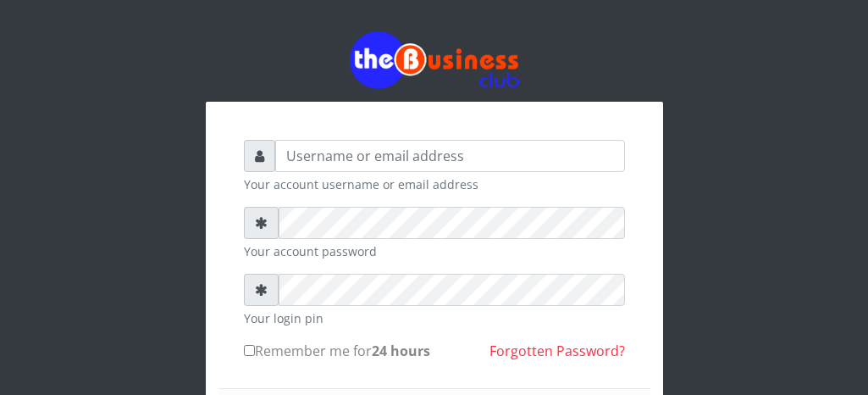 The image size is (868, 395). Describe the element at coordinates (434, 251) in the screenshot. I see `small: Your account password` at that location.